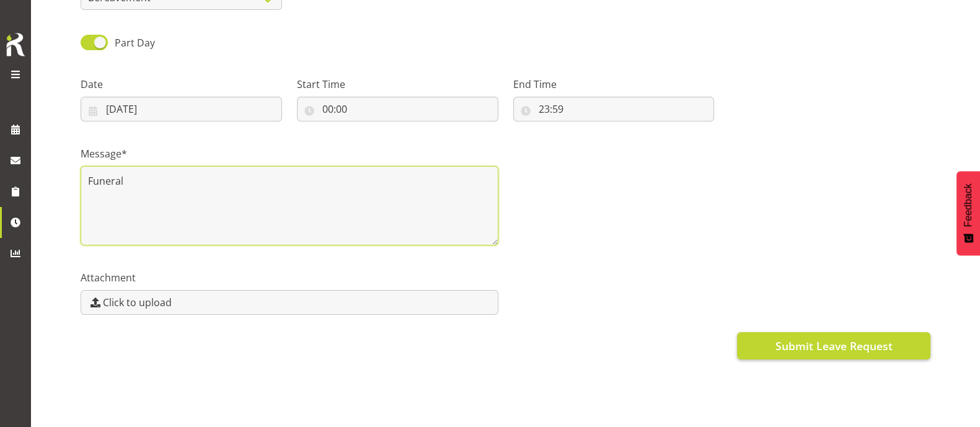  Describe the element at coordinates (614, 85) in the screenshot. I see `label: End Time` at that location.